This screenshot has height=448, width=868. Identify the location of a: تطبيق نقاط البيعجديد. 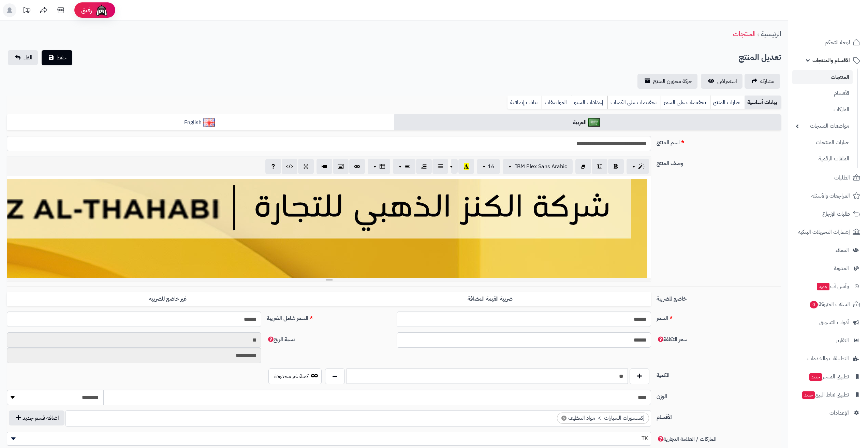
(828, 395).